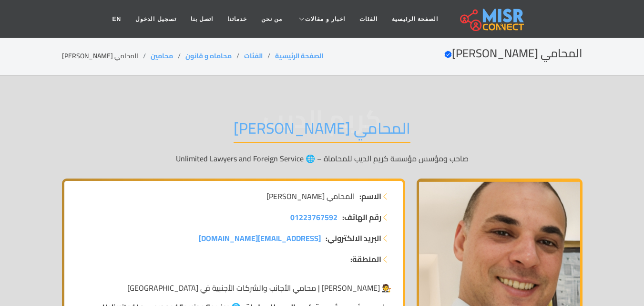 The width and height of the screenshot is (644, 306). Describe the element at coordinates (314, 217) in the screenshot. I see `a: 01223767592` at that location.